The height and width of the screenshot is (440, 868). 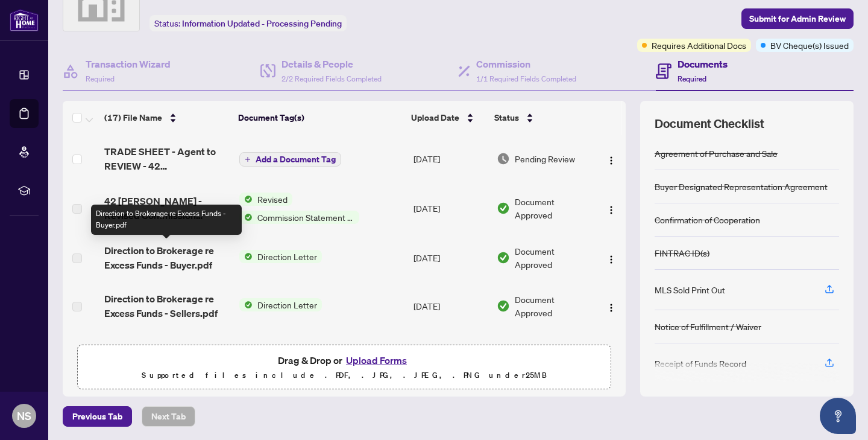 What do you see at coordinates (698, 45) in the screenshot?
I see `span: Requires Additional Docs` at bounding box center [698, 45].